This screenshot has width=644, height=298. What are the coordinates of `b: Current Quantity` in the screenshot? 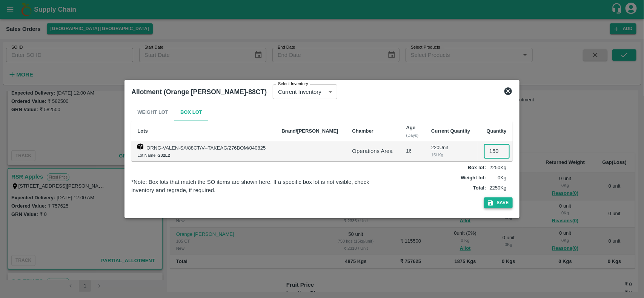 It's located at (450, 131).